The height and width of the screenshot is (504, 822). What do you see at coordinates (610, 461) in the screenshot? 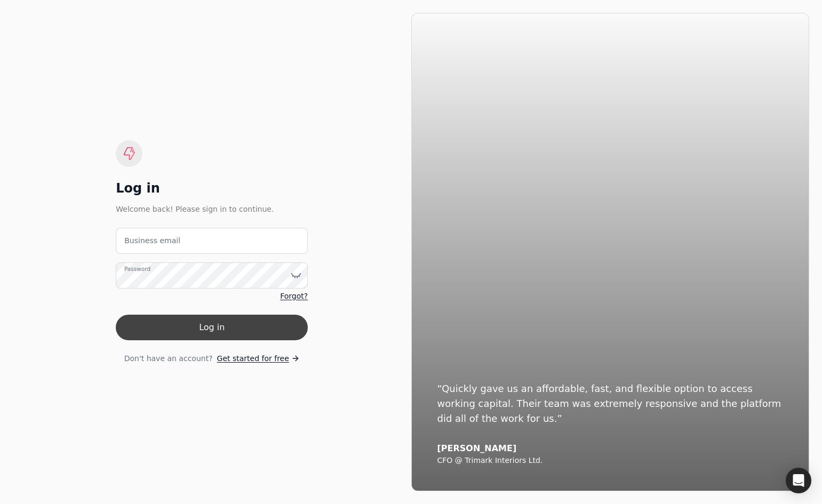
I see `div: CFO @ Trimark Interiors Ltd.` at bounding box center [610, 461].